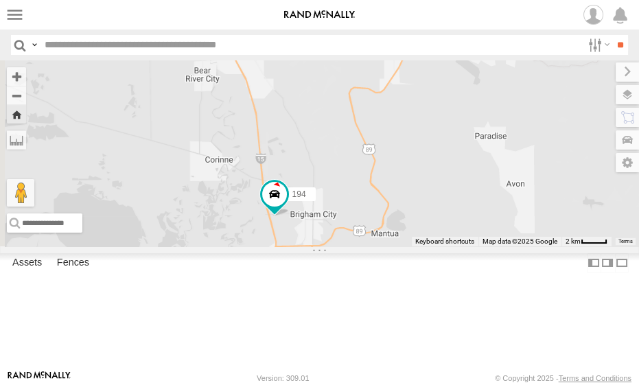 The height and width of the screenshot is (385, 639). What do you see at coordinates (39, 378) in the screenshot?
I see `a: Visit our Website` at bounding box center [39, 378].